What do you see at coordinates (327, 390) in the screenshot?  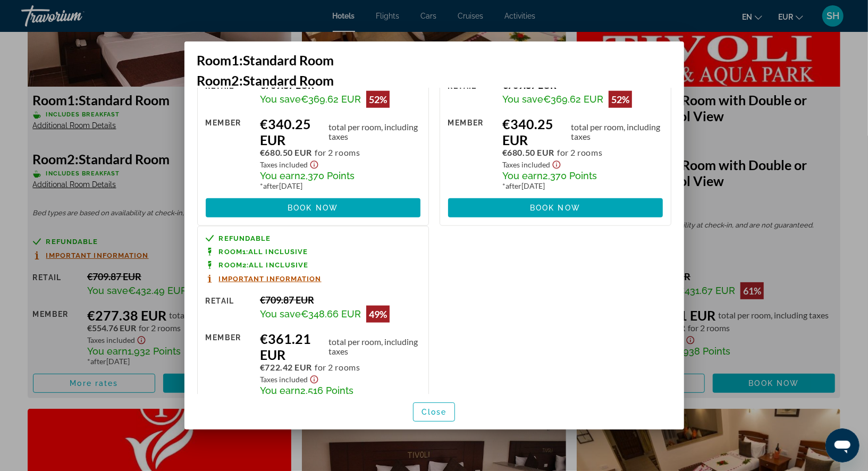 I see `span: 2,516 Points` at bounding box center [327, 390].